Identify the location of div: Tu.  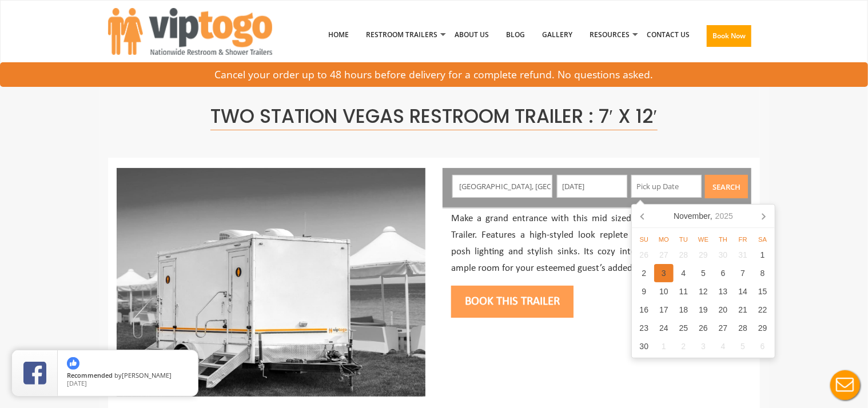
(684, 240).